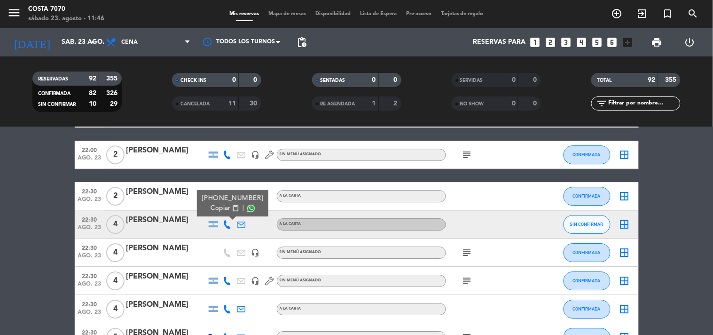 The width and height of the screenshot is (713, 335). What do you see at coordinates (396, 103) in the screenshot?
I see `strong: 2` at bounding box center [396, 103].